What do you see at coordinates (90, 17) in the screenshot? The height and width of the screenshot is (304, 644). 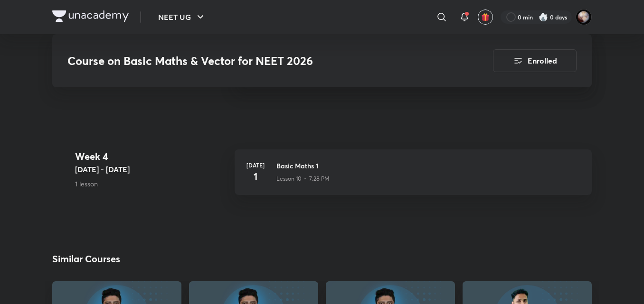 I see `a: Company Logo` at bounding box center [90, 17].